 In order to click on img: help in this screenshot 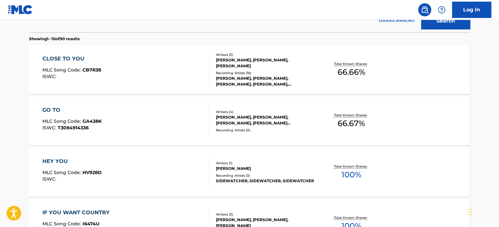, I will do `click(441, 10)`.